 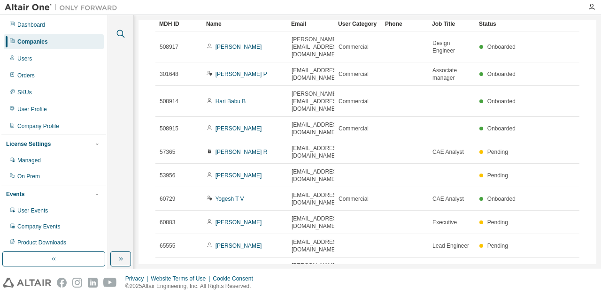 I want to click on div: Events, so click(x=15, y=194).